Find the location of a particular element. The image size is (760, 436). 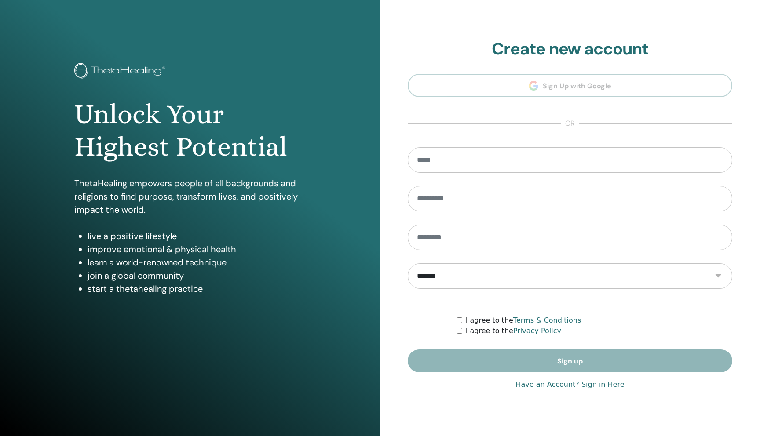

h1: Unlock Your Highest Potential is located at coordinates (190, 131).